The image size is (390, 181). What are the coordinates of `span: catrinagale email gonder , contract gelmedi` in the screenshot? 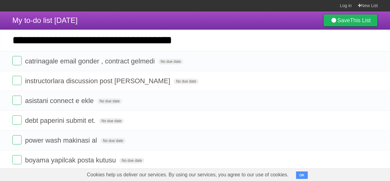 It's located at (91, 61).